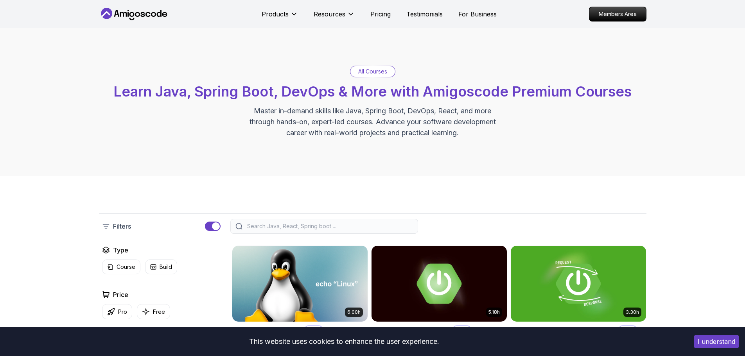 The width and height of the screenshot is (745, 356). Describe the element at coordinates (477, 14) in the screenshot. I see `a: For Business` at that location.